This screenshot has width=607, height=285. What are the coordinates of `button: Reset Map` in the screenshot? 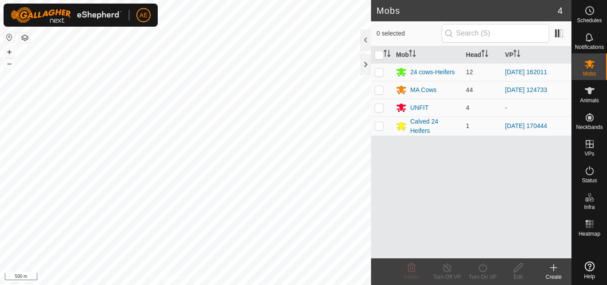 It's located at (9, 37).